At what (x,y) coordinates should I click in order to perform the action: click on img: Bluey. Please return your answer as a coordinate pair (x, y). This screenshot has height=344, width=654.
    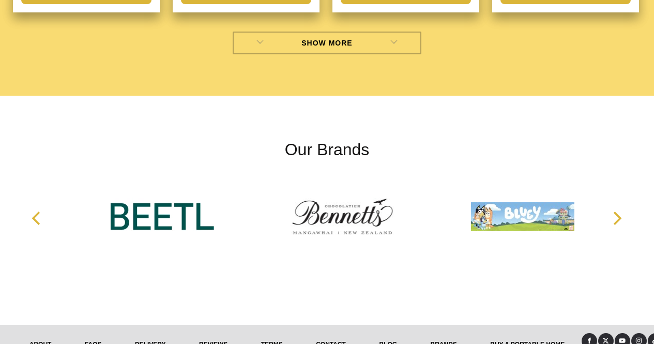
    Looking at the image, I should click on (523, 217).